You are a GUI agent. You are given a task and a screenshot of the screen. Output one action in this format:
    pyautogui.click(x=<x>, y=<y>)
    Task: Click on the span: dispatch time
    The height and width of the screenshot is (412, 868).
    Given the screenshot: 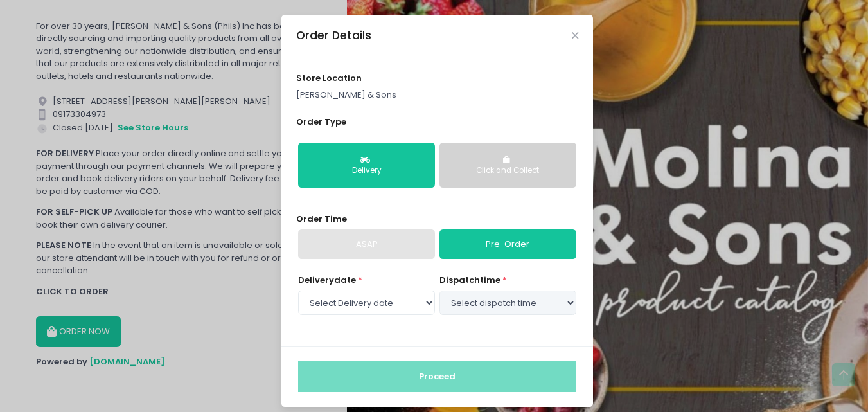 What is the action you would take?
    pyautogui.click(x=470, y=280)
    